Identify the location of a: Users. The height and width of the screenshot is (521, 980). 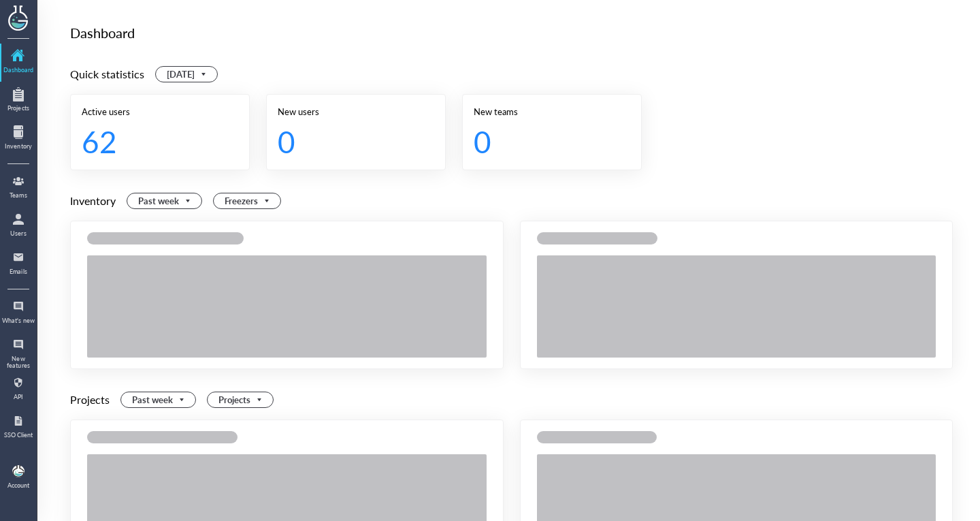
(18, 226).